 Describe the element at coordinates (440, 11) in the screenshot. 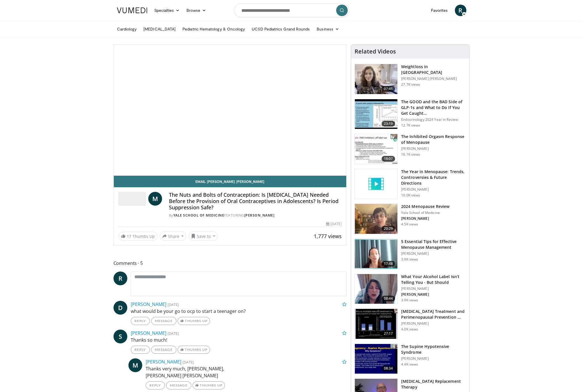

I see `a: Favorites` at that location.